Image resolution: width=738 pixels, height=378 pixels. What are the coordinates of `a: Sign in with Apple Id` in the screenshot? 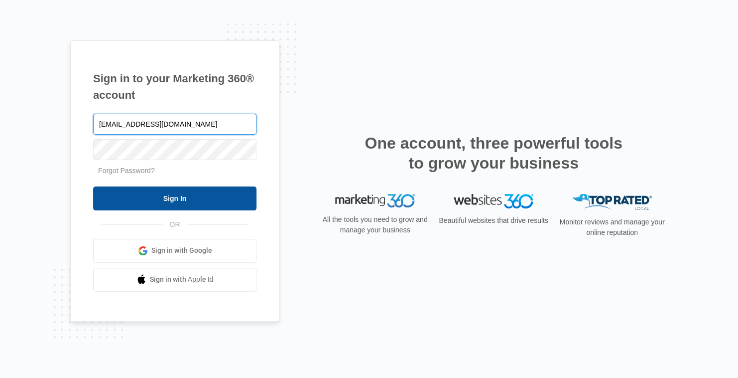 It's located at (175, 279).